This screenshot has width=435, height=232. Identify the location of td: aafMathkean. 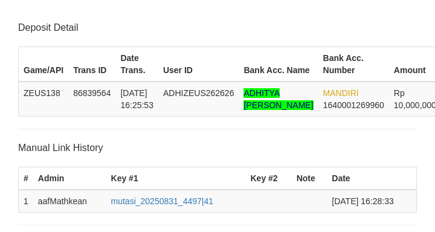
(69, 201).